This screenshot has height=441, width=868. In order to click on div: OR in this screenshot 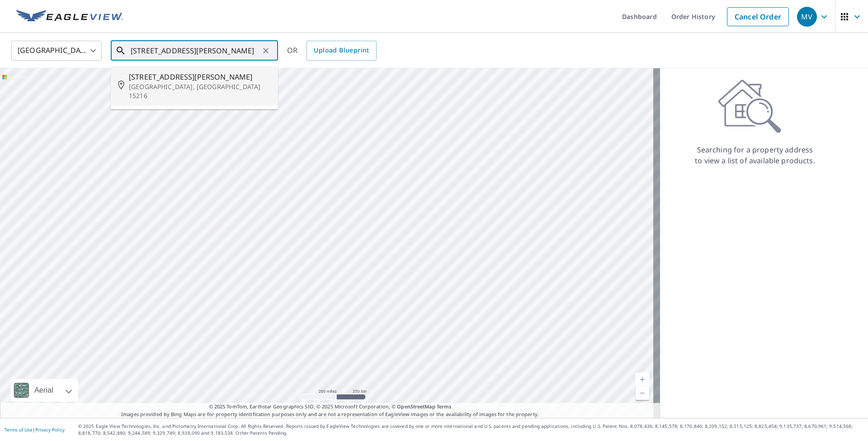, I will do `click(332, 50)`.